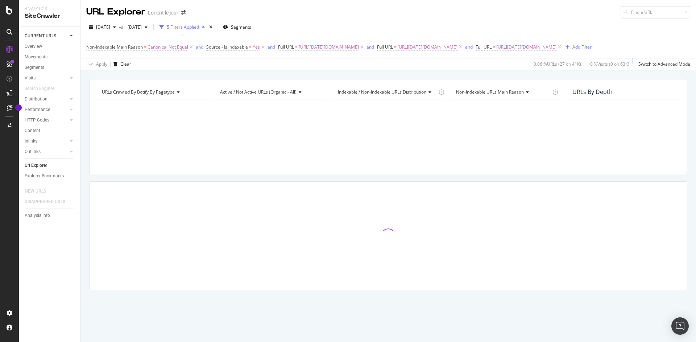 This screenshot has width=696, height=342. What do you see at coordinates (50, 46) in the screenshot?
I see `a: Overview` at bounding box center [50, 46].